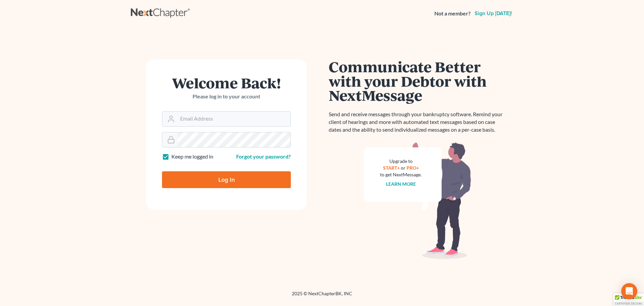 The height and width of the screenshot is (306, 644). What do you see at coordinates (401, 174) in the screenshot?
I see `div: to get NextMessage.` at bounding box center [401, 174].